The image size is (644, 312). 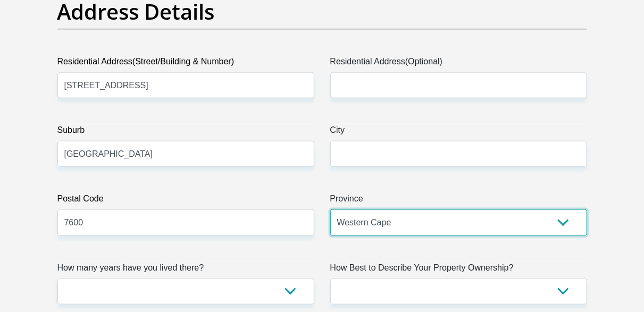 I want to click on label: City, so click(x=459, y=133).